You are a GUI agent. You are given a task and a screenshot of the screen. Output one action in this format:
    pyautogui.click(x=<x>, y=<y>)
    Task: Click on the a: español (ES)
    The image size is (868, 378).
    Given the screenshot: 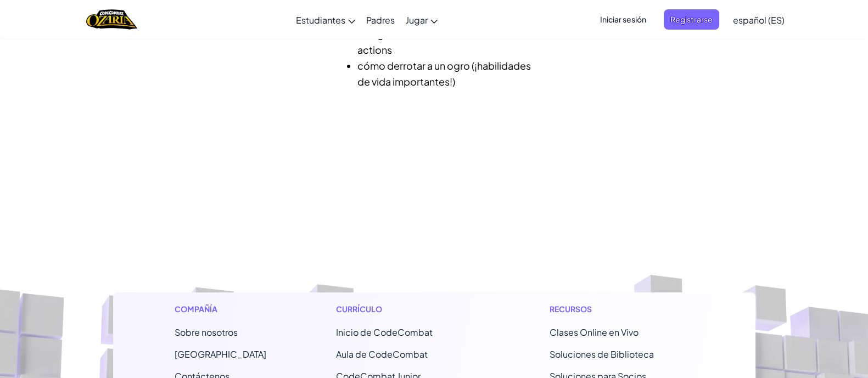 What is the action you would take?
    pyautogui.click(x=759, y=20)
    